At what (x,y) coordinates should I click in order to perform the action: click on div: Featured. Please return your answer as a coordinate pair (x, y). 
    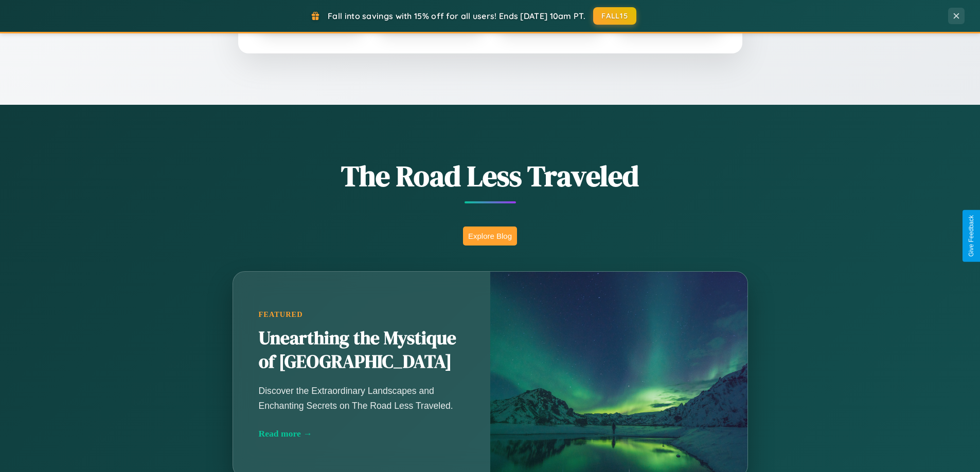
    Looking at the image, I should click on (362, 314).